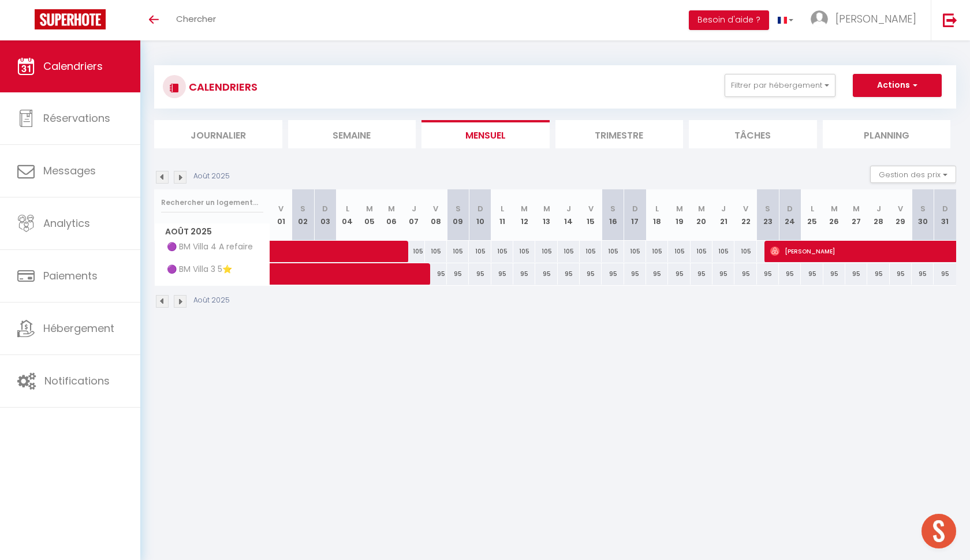 The height and width of the screenshot is (560, 970). What do you see at coordinates (303, 215) in the screenshot?
I see `th: 02` at bounding box center [303, 215].